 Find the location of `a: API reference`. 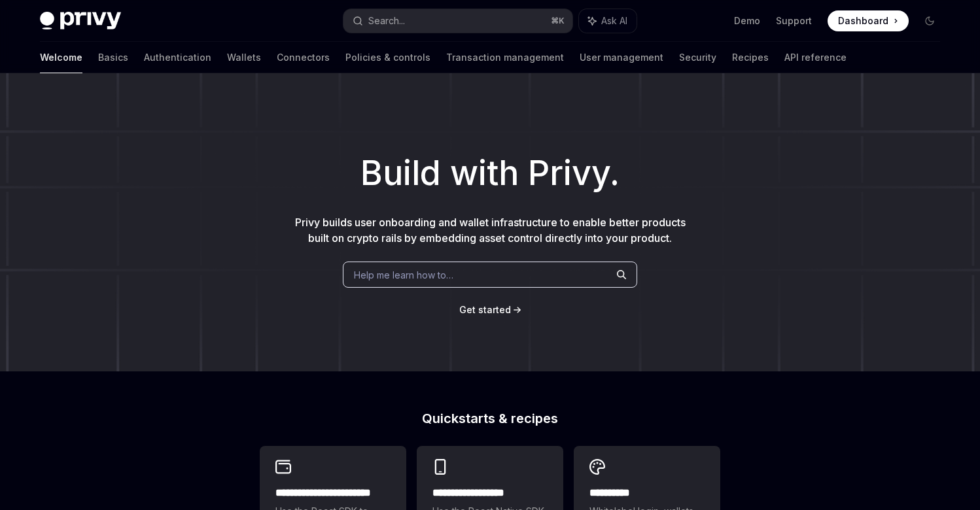

a: API reference is located at coordinates (816, 58).